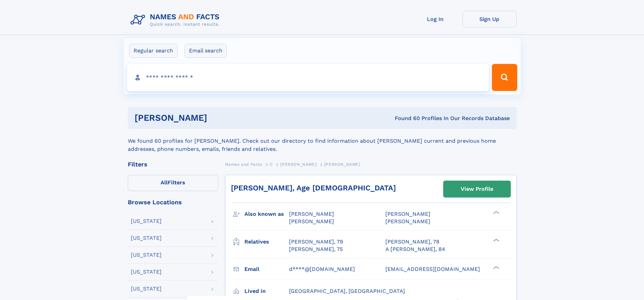  What do you see at coordinates (436, 19) in the screenshot?
I see `a: Log In` at bounding box center [436, 19].